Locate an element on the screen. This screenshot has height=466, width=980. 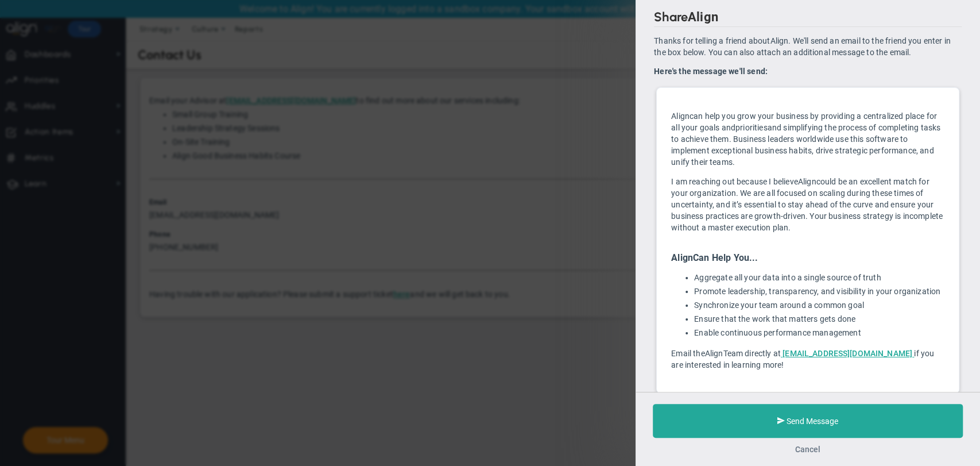
p: Thanks for telling a friend about . We'll send an email to the friend you enter in the box below.... is located at coordinates (808, 47).